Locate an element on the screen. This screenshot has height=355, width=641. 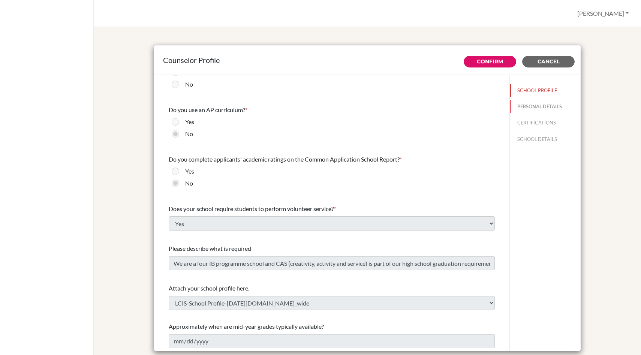
span: Please describe what is required is located at coordinates (210, 248).